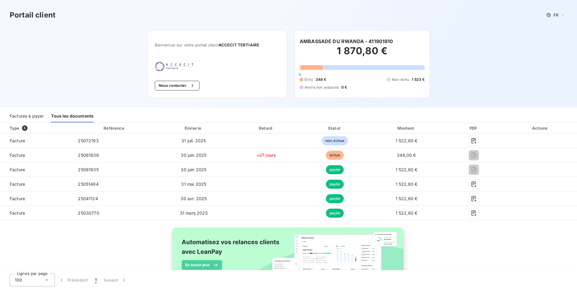 This screenshot has width=577, height=290. Describe the element at coordinates (194, 213) in the screenshot. I see `span: 31 mars 2025` at that location.